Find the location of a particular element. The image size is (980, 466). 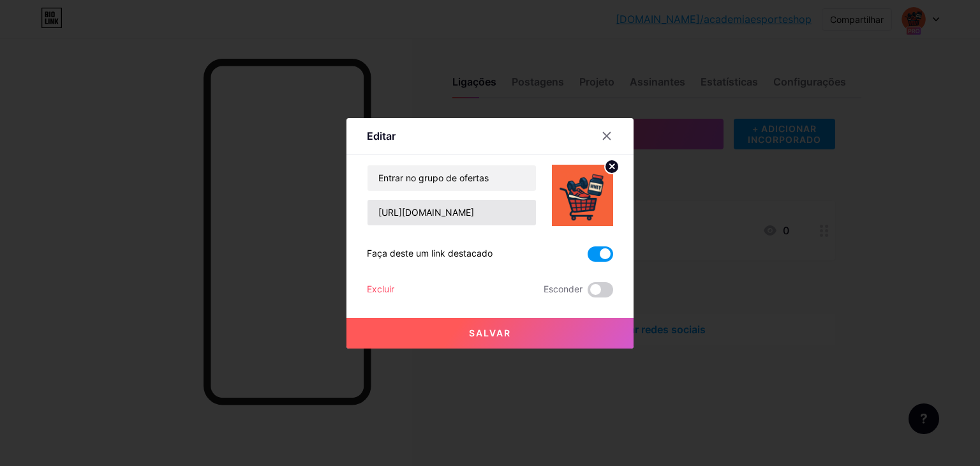

button: Salvar is located at coordinates (490, 333).